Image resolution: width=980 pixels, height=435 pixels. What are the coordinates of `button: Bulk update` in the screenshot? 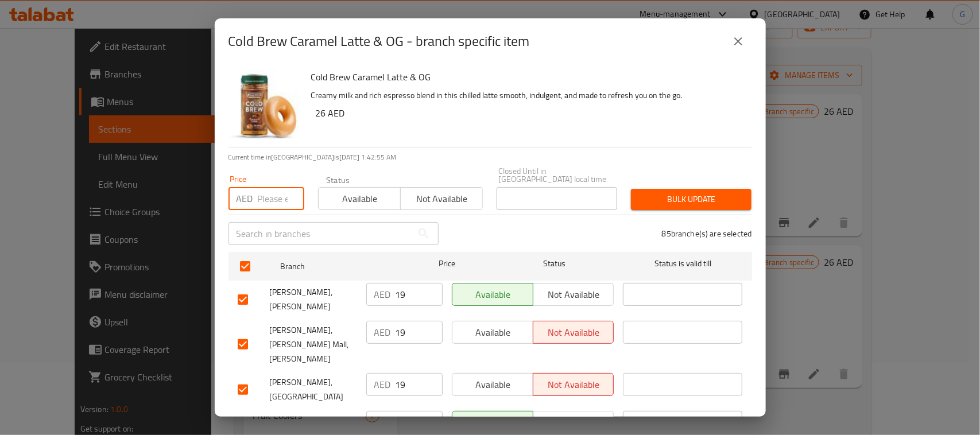 It's located at (691, 199).